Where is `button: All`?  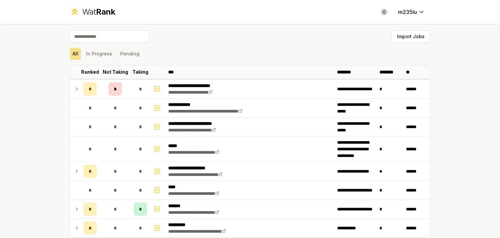 button: All is located at coordinates (75, 54).